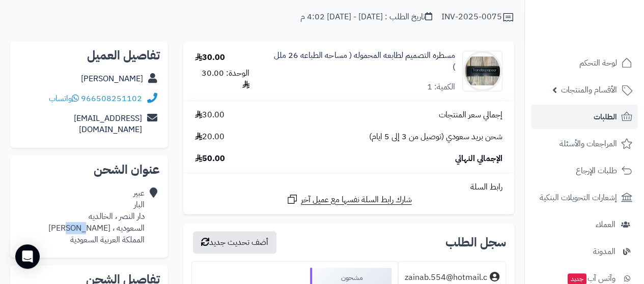 Image resolution: width=644 pixels, height=284 pixels. What do you see at coordinates (605, 224) in the screenshot?
I see `span: العملاء` at bounding box center [605, 224].